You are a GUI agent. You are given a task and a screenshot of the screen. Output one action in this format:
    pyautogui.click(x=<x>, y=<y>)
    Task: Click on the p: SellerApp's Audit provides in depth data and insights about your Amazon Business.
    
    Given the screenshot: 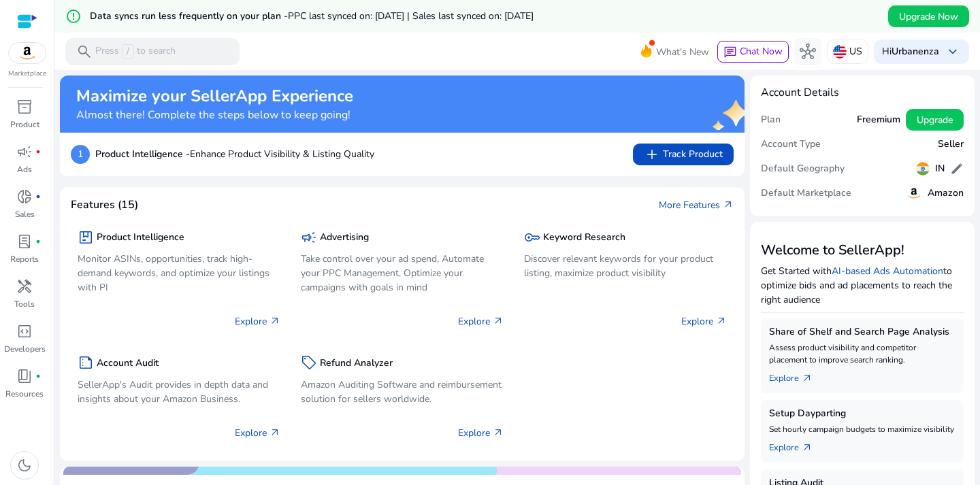 What is the action you would take?
    pyautogui.click(x=179, y=392)
    